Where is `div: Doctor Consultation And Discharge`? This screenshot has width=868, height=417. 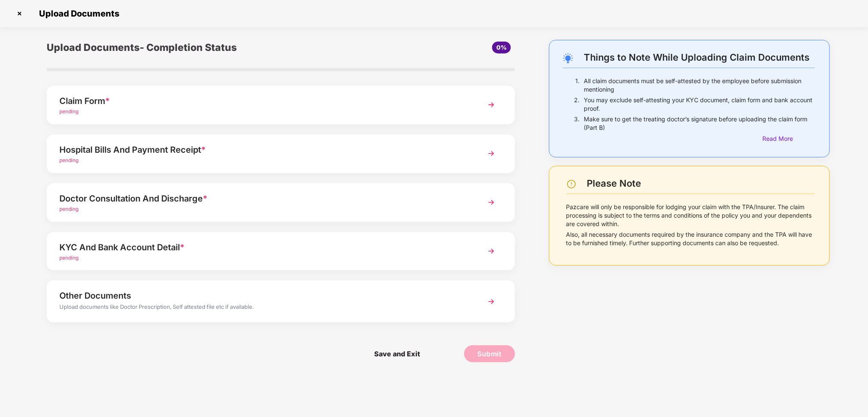
div: Doctor Consultation And Discharge is located at coordinates (262, 199).